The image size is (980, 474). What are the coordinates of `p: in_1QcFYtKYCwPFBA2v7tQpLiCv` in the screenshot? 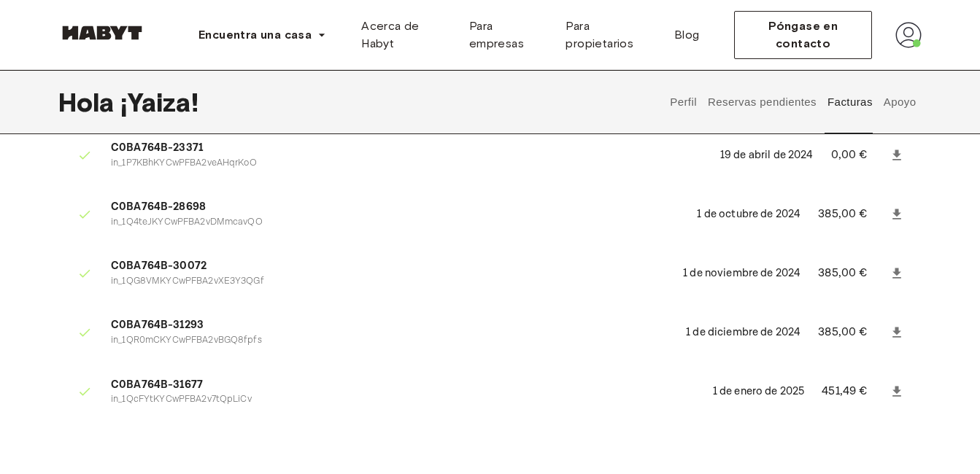 It's located at (403, 400).